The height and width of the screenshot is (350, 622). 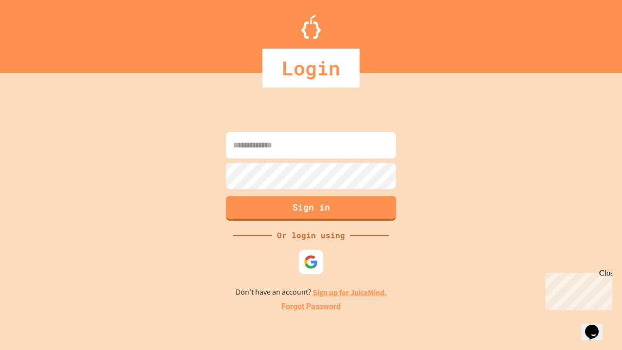 What do you see at coordinates (311, 262) in the screenshot?
I see `img: google-icon.svg` at bounding box center [311, 262].